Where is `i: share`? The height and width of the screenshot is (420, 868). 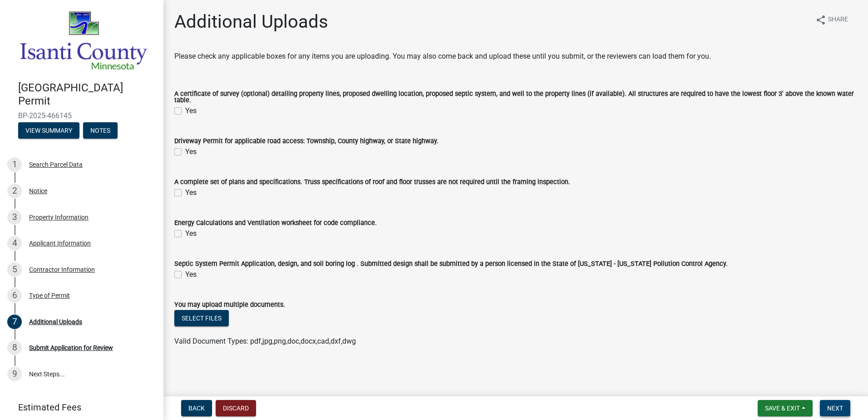
i: share is located at coordinates (821, 20).